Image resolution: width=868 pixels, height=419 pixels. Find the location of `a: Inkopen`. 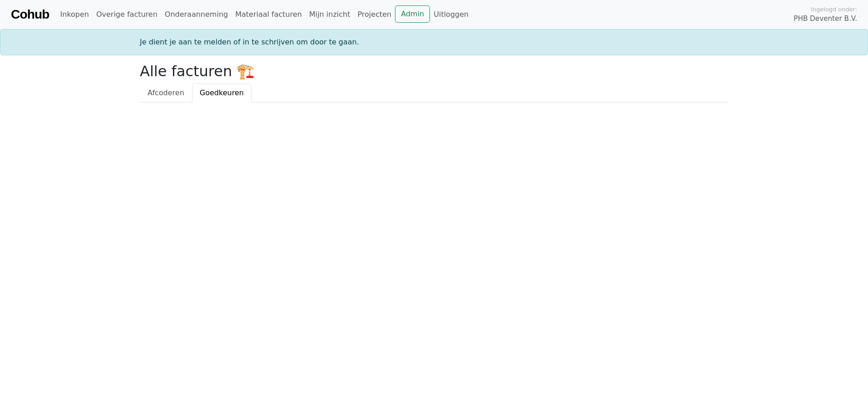

a: Inkopen is located at coordinates (74, 15).